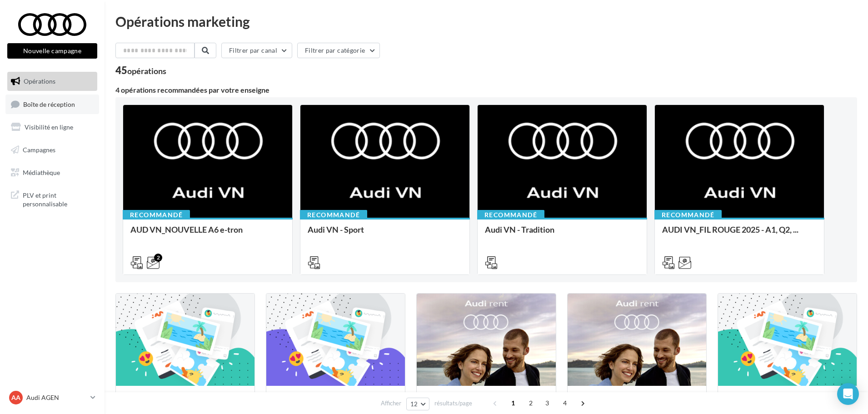  Describe the element at coordinates (52, 104) in the screenshot. I see `a: Boîte de réception` at that location.